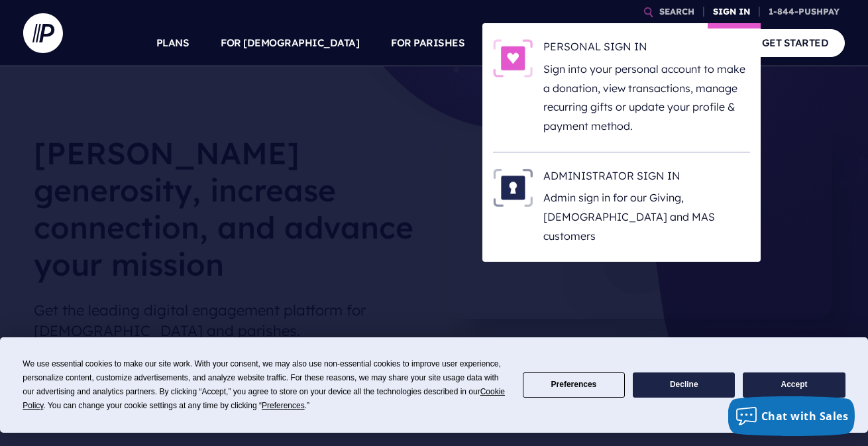 The width and height of the screenshot is (868, 446). I want to click on div: We use essential cookies to make our site work. With your consent, we may also use non-essential ..., so click(264, 385).